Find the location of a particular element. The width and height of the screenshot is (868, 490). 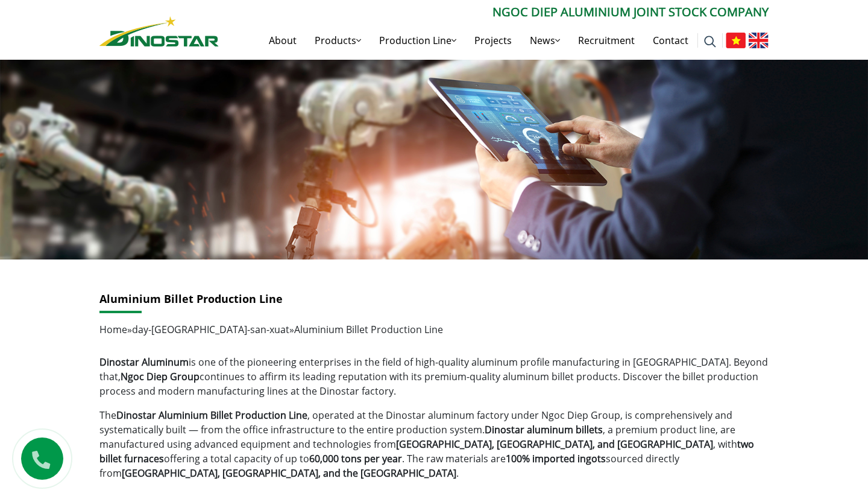

a: News is located at coordinates (545, 40).